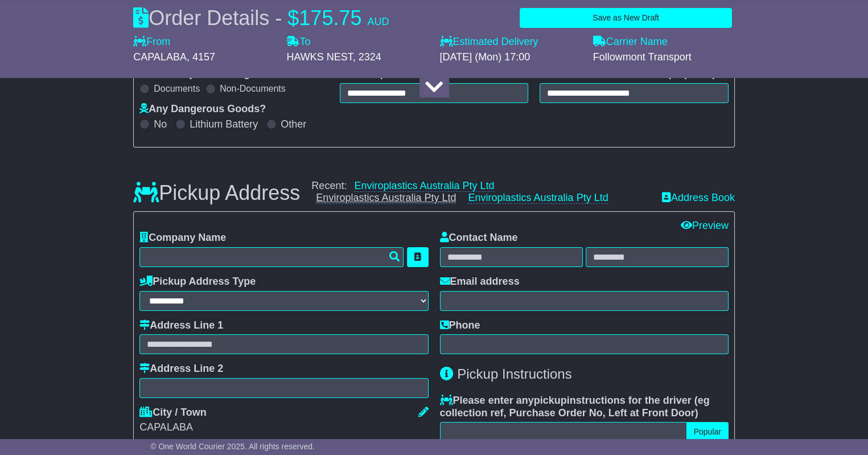  I want to click on label: Contact Name, so click(479, 238).